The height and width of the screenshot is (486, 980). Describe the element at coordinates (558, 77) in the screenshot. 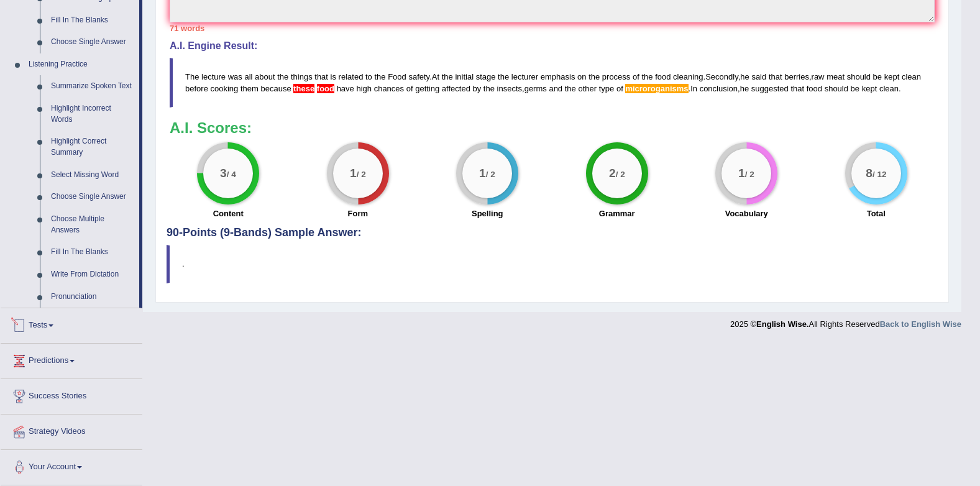

I see `span: emphasis` at that location.